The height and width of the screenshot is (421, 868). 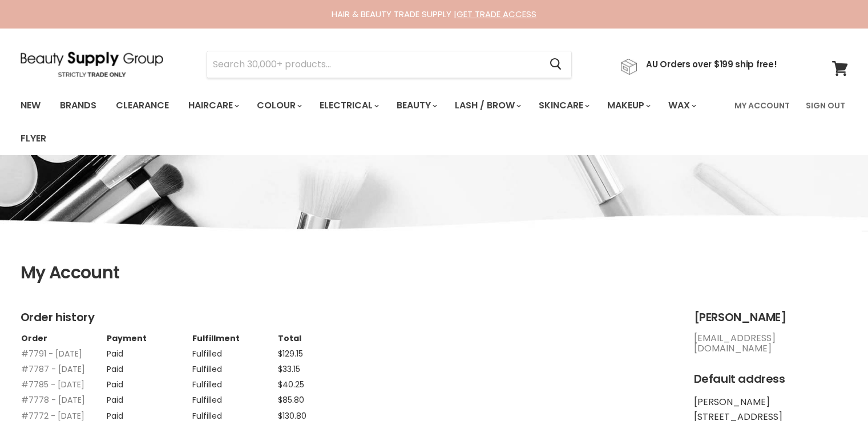 I want to click on a: Wax, so click(x=682, y=106).